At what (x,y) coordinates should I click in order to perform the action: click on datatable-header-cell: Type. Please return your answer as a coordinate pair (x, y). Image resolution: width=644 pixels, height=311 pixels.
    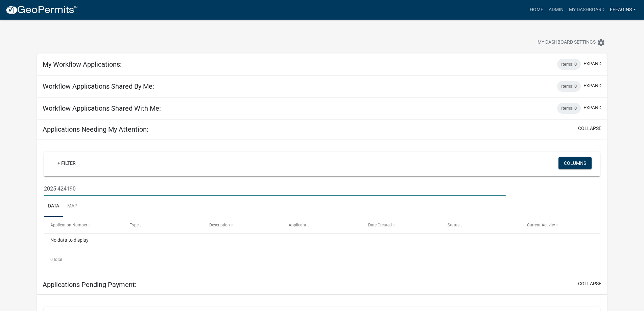
    Looking at the image, I should click on (163, 225).